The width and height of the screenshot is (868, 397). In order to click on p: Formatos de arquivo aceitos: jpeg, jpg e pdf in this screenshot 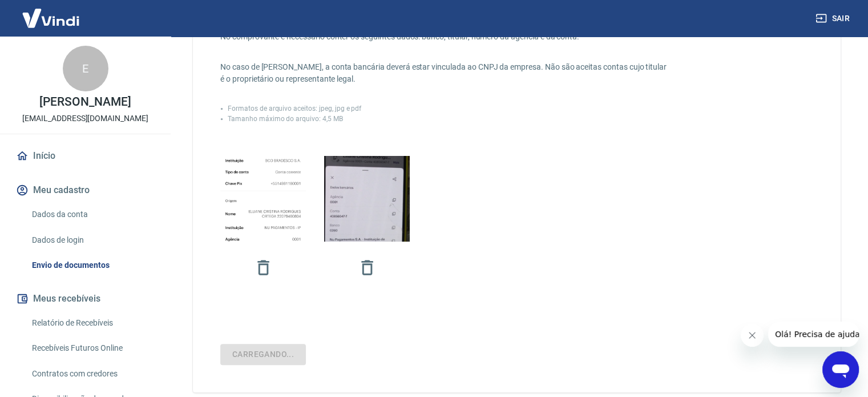, I will do `click(294, 109)`.